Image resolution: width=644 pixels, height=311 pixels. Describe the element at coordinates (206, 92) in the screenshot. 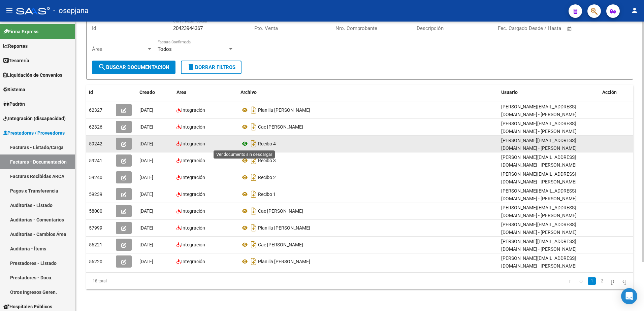

I see `datatable-header-cell: Area` at that location.